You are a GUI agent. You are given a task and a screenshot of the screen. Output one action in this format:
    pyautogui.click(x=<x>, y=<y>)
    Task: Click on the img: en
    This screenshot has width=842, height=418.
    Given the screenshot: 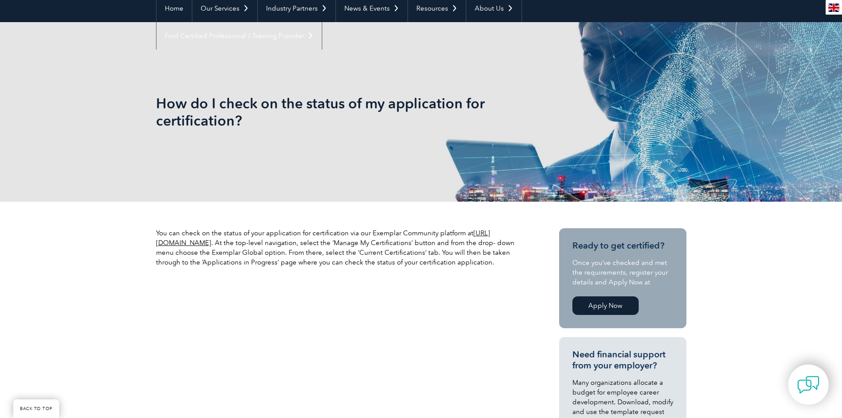 What is the action you would take?
    pyautogui.click(x=834, y=8)
    